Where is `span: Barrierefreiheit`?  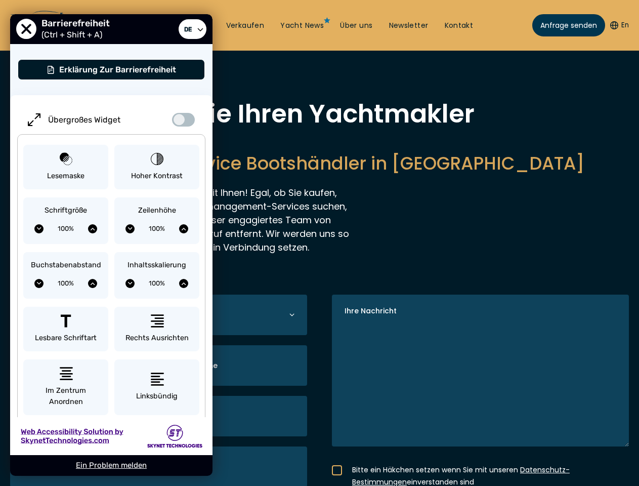
span: Barrierefreiheit is located at coordinates (78, 23).